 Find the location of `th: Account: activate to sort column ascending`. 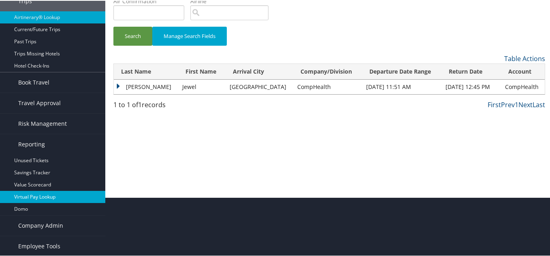

th: Account: activate to sort column ascending is located at coordinates (523, 71).